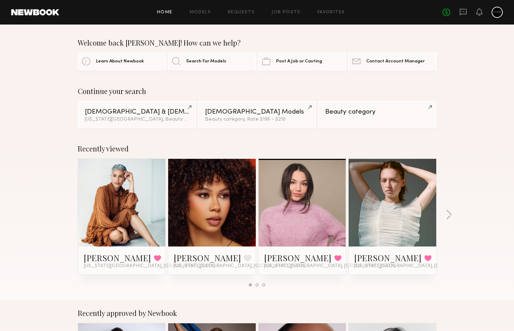 The height and width of the screenshot is (331, 514). Describe the element at coordinates (302, 61) in the screenshot. I see `a: Post A Job or Casting` at that location.